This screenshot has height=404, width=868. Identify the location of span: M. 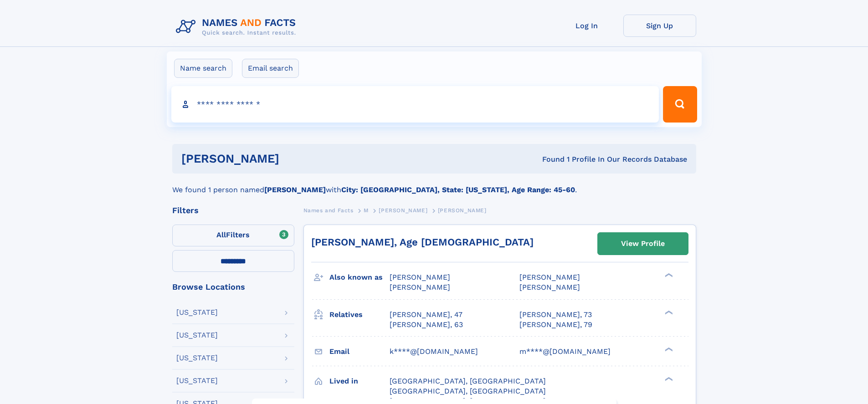
(366, 211).